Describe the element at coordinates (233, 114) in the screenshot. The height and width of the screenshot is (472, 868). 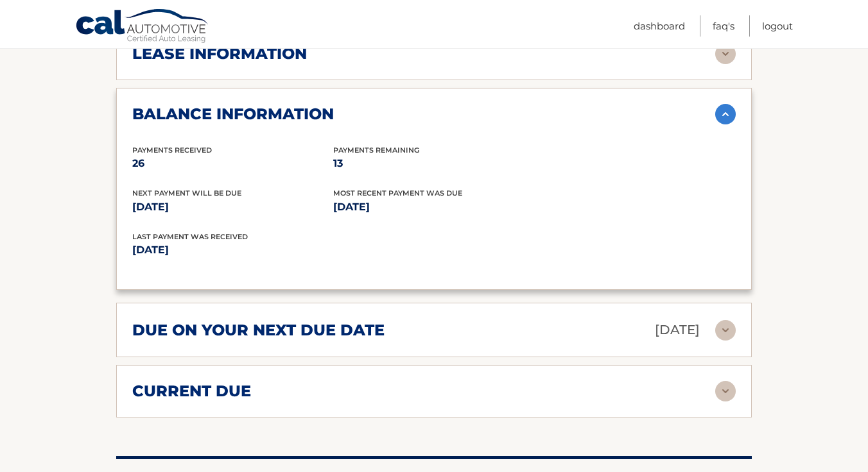
I see `h2: balance information` at that location.